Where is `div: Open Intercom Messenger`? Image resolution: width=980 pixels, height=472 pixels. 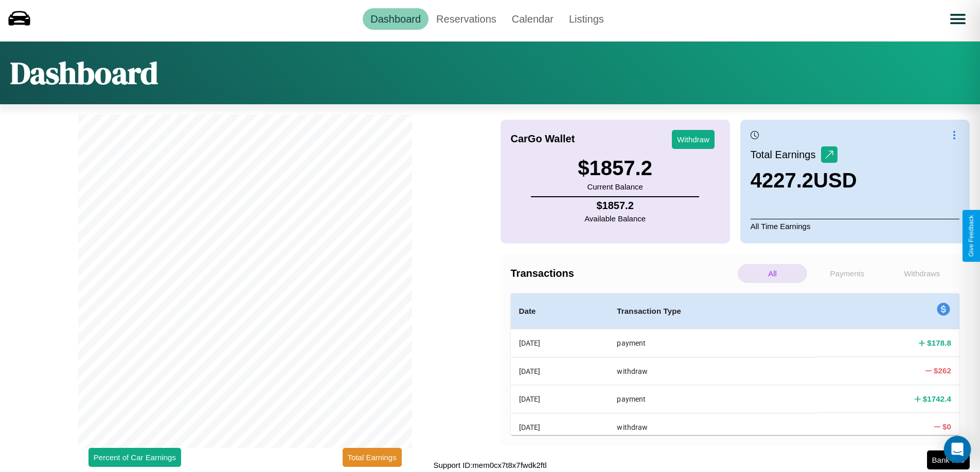 div: Open Intercom Messenger is located at coordinates (957, 450).